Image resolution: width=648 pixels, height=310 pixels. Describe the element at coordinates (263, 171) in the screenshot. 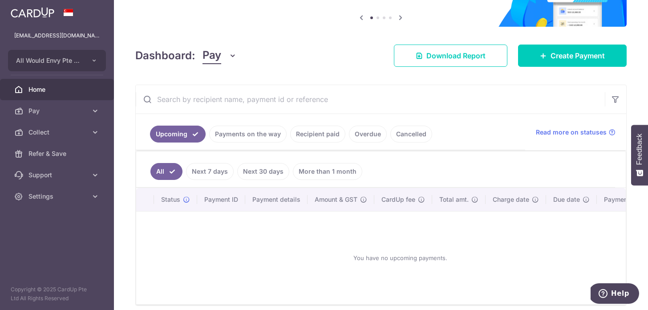

I see `a: Next 30 days` at that location.